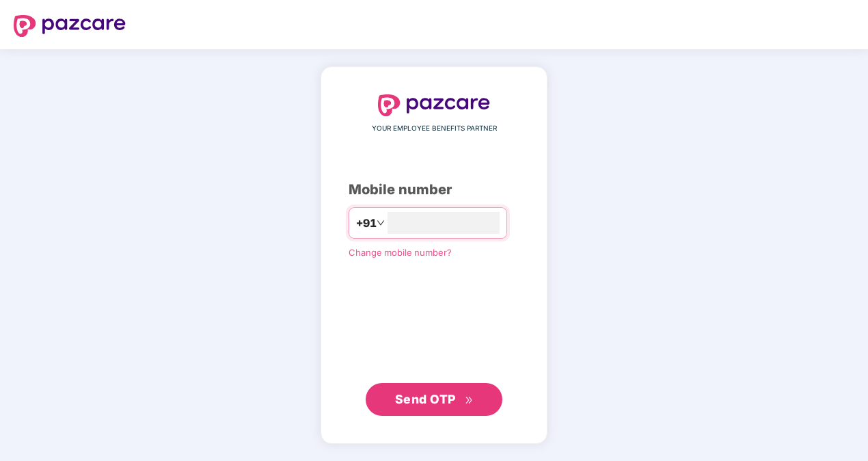 This screenshot has width=868, height=461. Describe the element at coordinates (425, 398) in the screenshot. I see `span: Send OTP` at that location.